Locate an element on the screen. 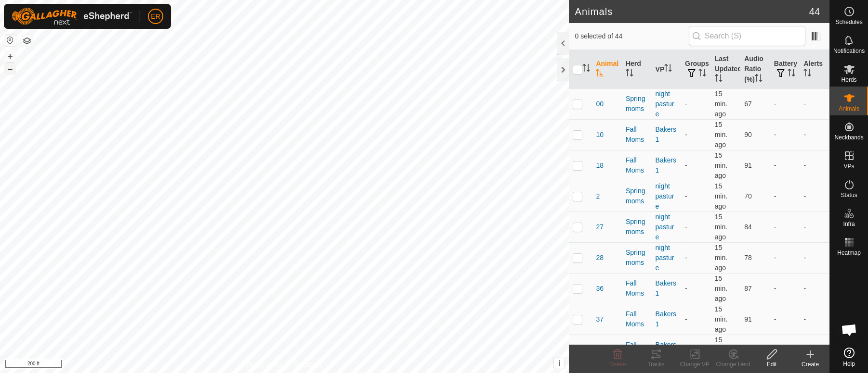  th: Herd is located at coordinates (636, 69).